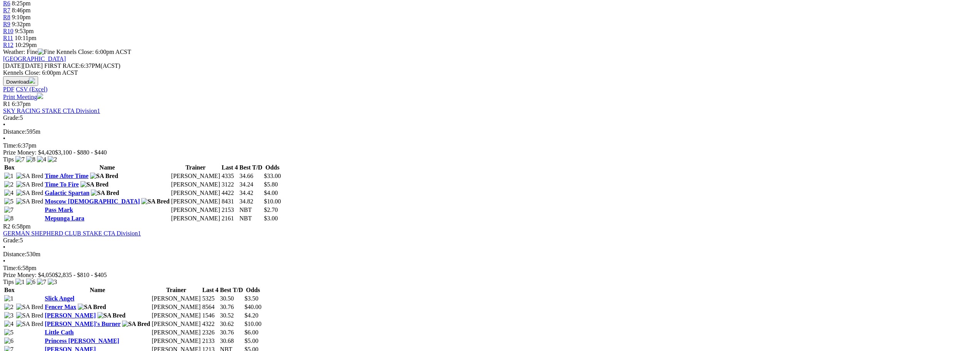  What do you see at coordinates (81, 152) in the screenshot?
I see `span: $3,100 - $880 - $440` at bounding box center [81, 152].